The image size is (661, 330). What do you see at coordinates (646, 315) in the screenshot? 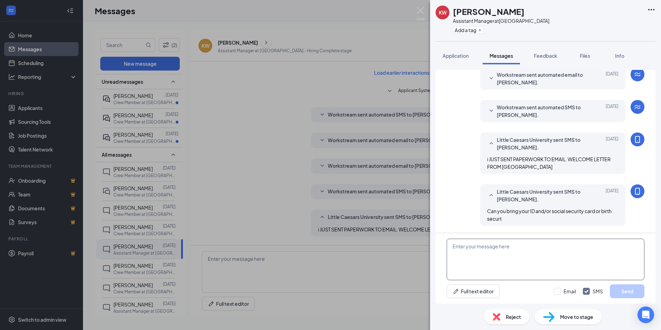
I see `div: Open Intercom Messenger` at bounding box center [646, 315].